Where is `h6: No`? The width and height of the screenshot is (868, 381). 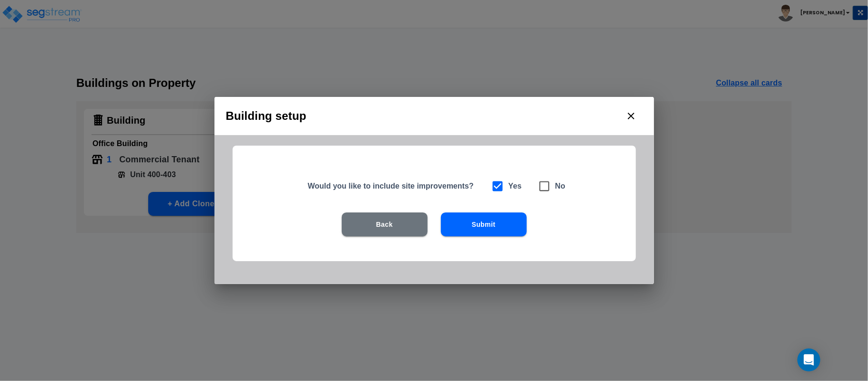
h6: No is located at coordinates (561, 186).